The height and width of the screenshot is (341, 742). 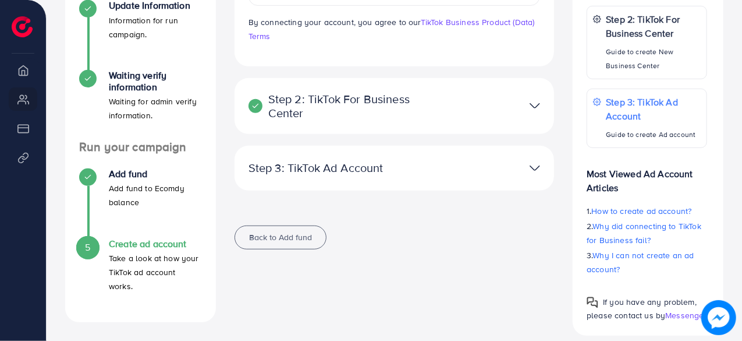 What do you see at coordinates (140, 105) in the screenshot?
I see `li: Waiting verify information` at bounding box center [140, 105].